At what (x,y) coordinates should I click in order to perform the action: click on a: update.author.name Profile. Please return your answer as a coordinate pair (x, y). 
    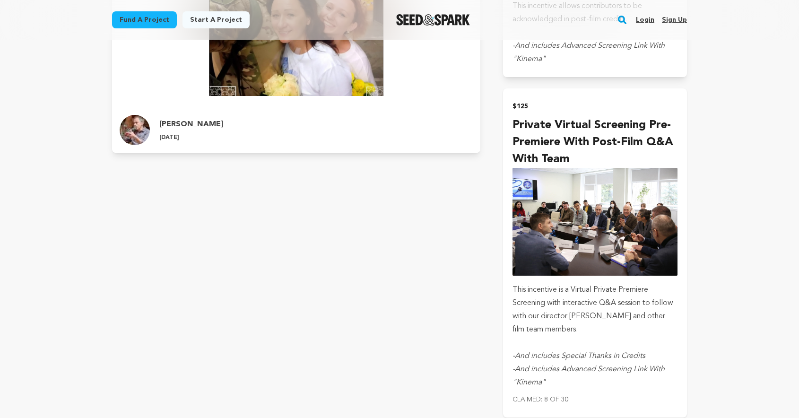
    Looking at the image, I should click on (296, 130).